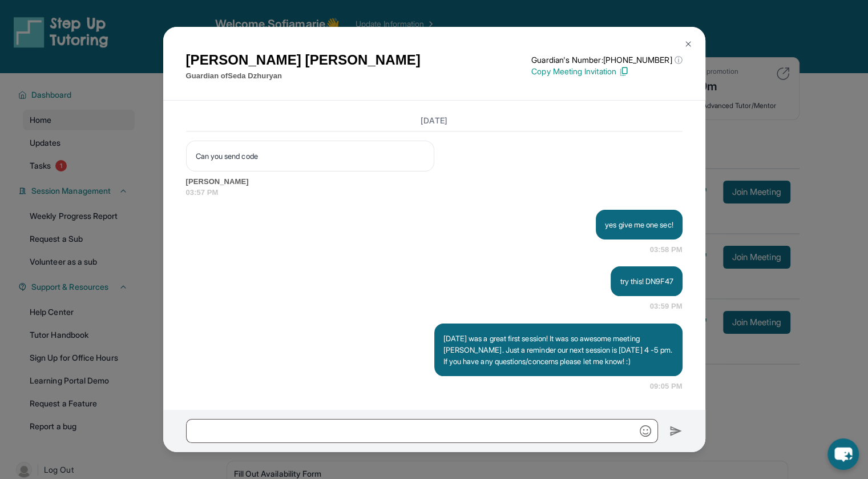 The width and height of the screenshot is (868, 479). What do you see at coordinates (645, 431) in the screenshot?
I see `img: Emoji` at bounding box center [645, 431].